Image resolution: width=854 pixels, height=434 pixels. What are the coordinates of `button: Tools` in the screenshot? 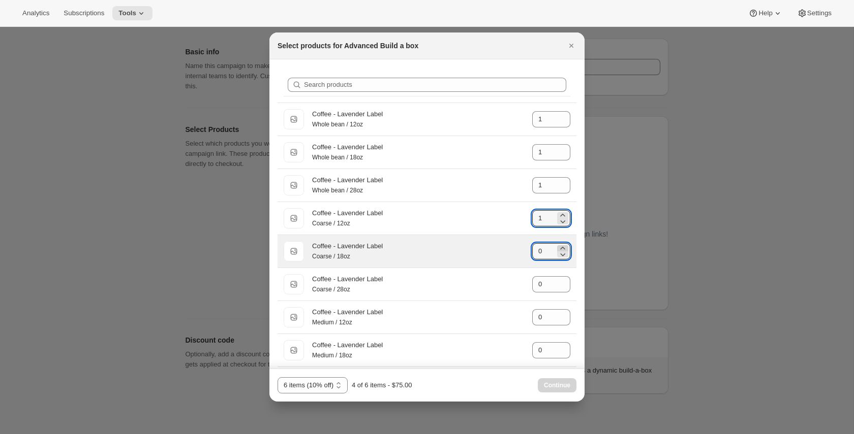 It's located at (132, 13).